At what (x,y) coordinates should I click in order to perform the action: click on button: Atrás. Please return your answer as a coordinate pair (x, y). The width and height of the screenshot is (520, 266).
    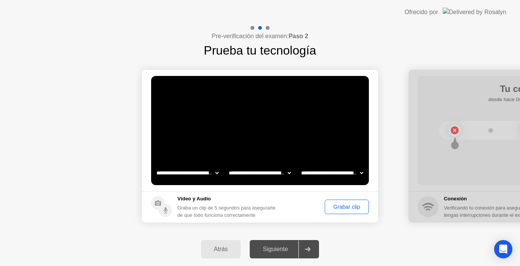
    Looking at the image, I should click on (221, 249).